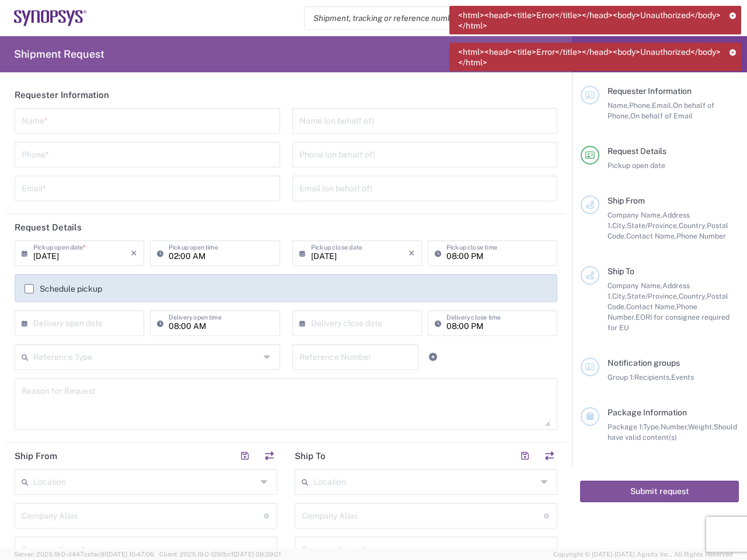  Describe the element at coordinates (668, 322) in the screenshot. I see `span: EORI for consignee required for EU` at that location.